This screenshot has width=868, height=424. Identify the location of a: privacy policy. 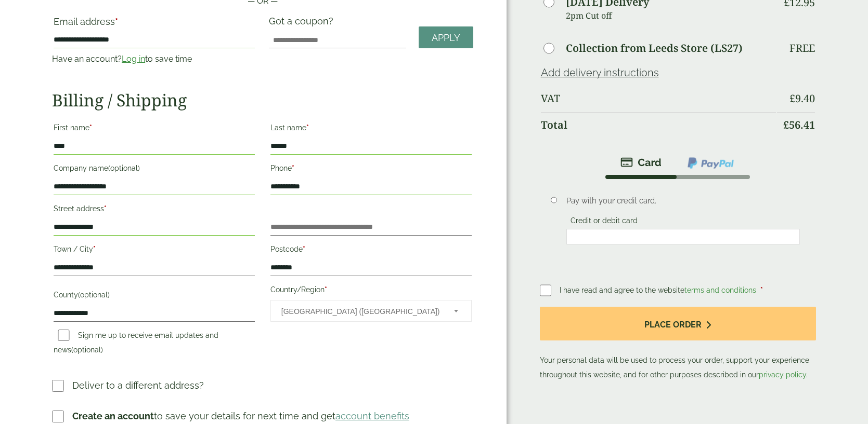
(782, 375).